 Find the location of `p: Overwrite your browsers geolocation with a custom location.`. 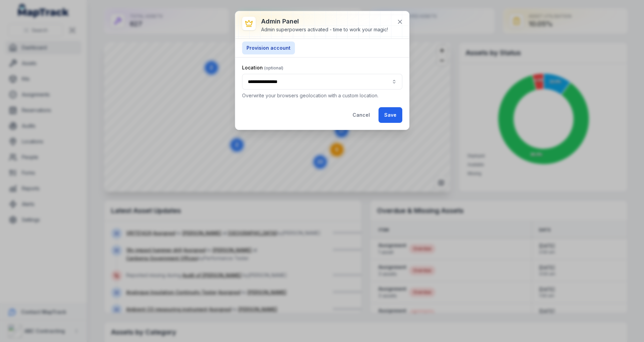

p: Overwrite your browsers geolocation with a custom location. is located at coordinates (322, 96).